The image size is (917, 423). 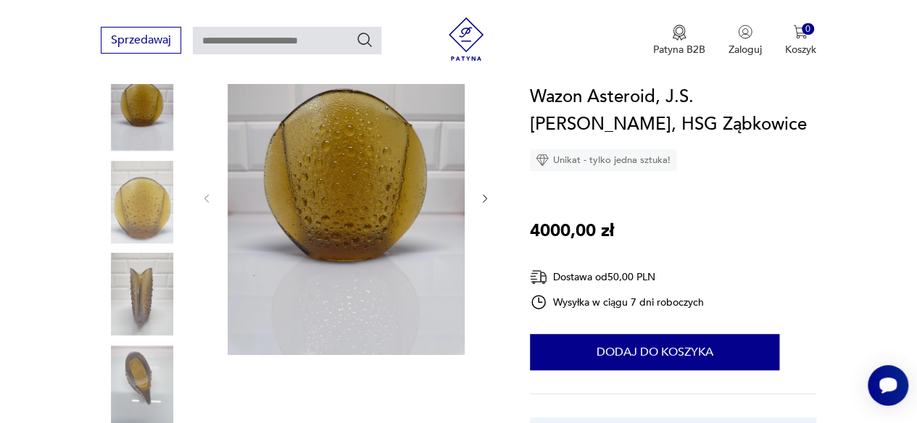 What do you see at coordinates (141, 40) in the screenshot?
I see `button: Sprzedawaj` at bounding box center [141, 40].